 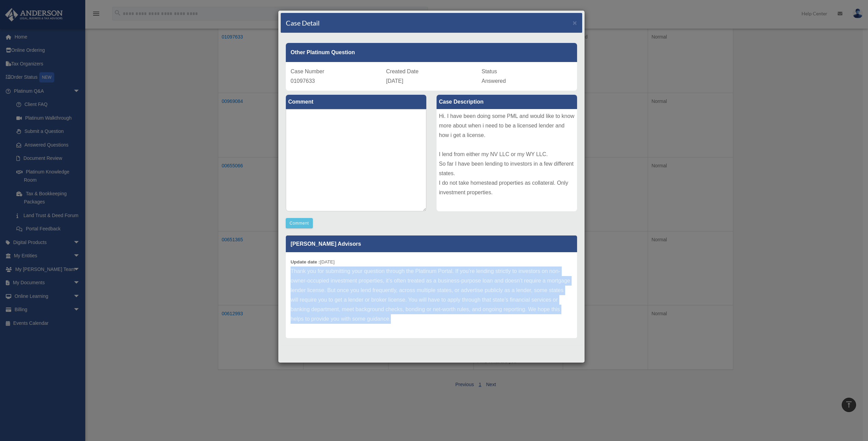 I want to click on b: Update date :, so click(x=305, y=262).